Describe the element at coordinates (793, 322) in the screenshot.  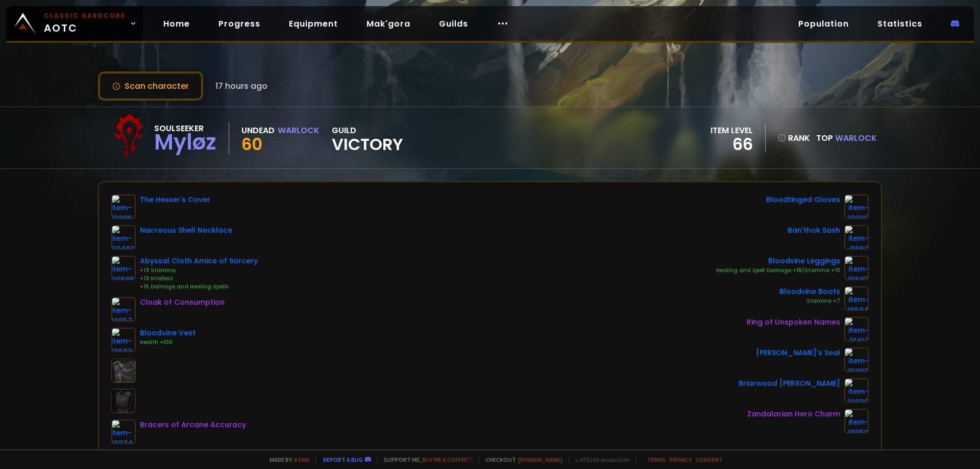
I see `div: Ring of Unspoken Names` at that location.